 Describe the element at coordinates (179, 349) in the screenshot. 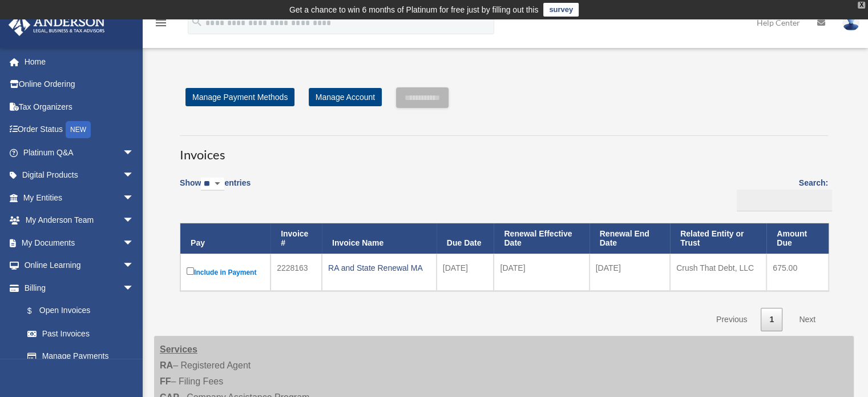

I see `strong: Services` at that location.